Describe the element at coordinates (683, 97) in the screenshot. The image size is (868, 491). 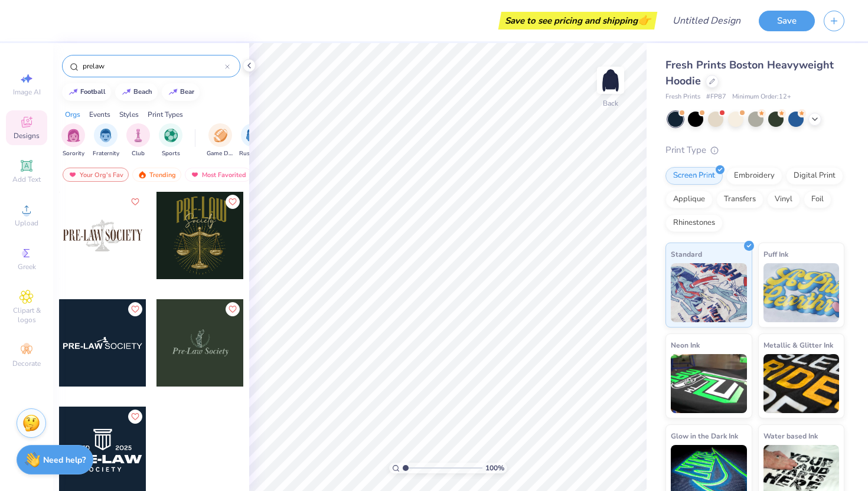
I see `span: Fresh Prints` at that location.